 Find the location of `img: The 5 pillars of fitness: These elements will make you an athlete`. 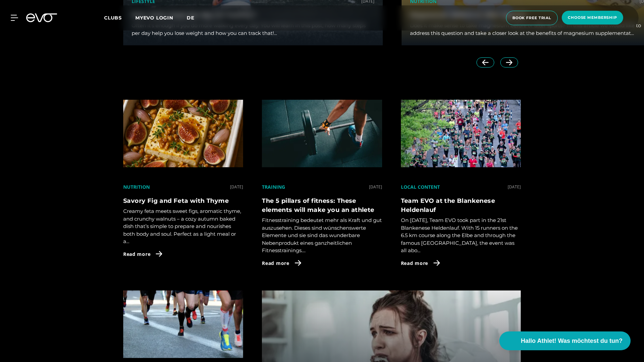

img: The 5 pillars of fitness: These elements will make you an athlete is located at coordinates (322, 133).